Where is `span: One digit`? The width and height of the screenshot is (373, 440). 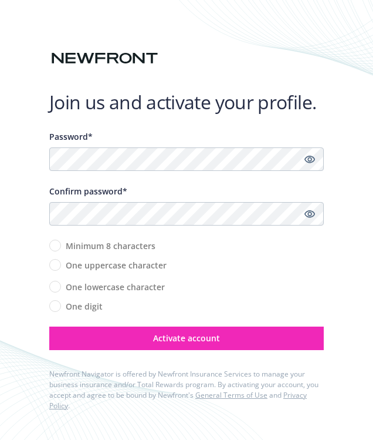 span: One digit is located at coordinates (84, 306).